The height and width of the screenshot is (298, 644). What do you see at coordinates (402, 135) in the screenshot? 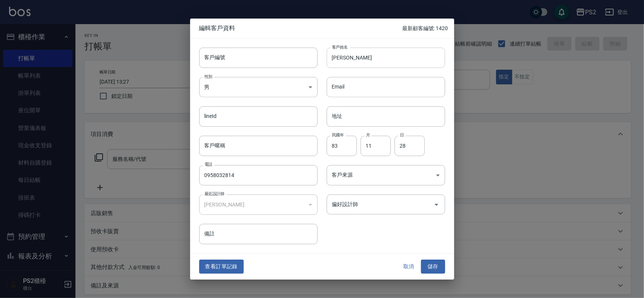
I see `label: 日` at bounding box center [402, 135].